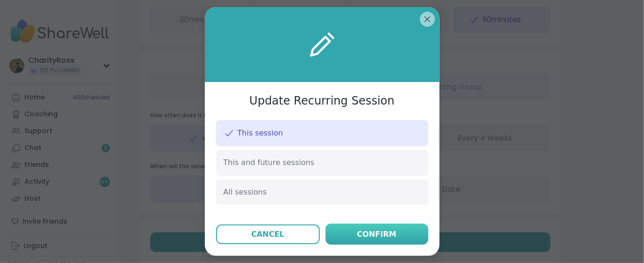 This screenshot has height=263, width=644. Describe the element at coordinates (376, 234) in the screenshot. I see `div: Confirm` at that location.